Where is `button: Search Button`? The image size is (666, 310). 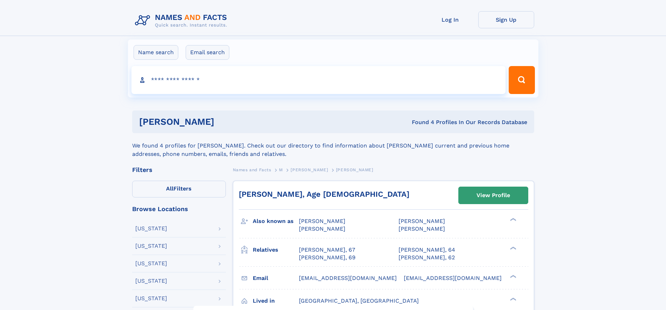 button: Search Button is located at coordinates (521, 80).